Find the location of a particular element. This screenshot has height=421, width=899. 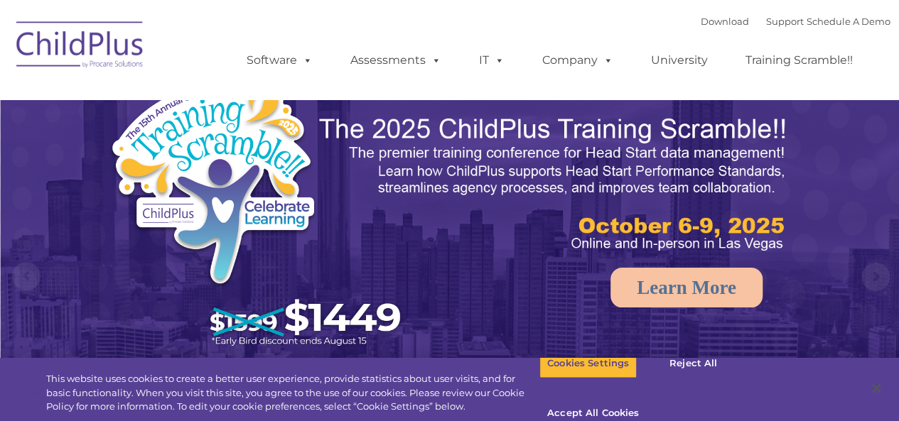

a: Download is located at coordinates (725, 21).